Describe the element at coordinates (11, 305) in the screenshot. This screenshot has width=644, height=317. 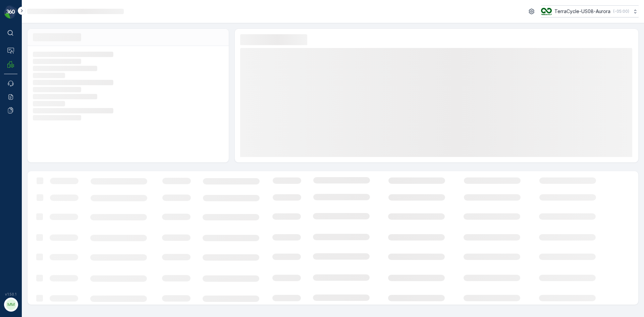
I see `div: MM` at that location.